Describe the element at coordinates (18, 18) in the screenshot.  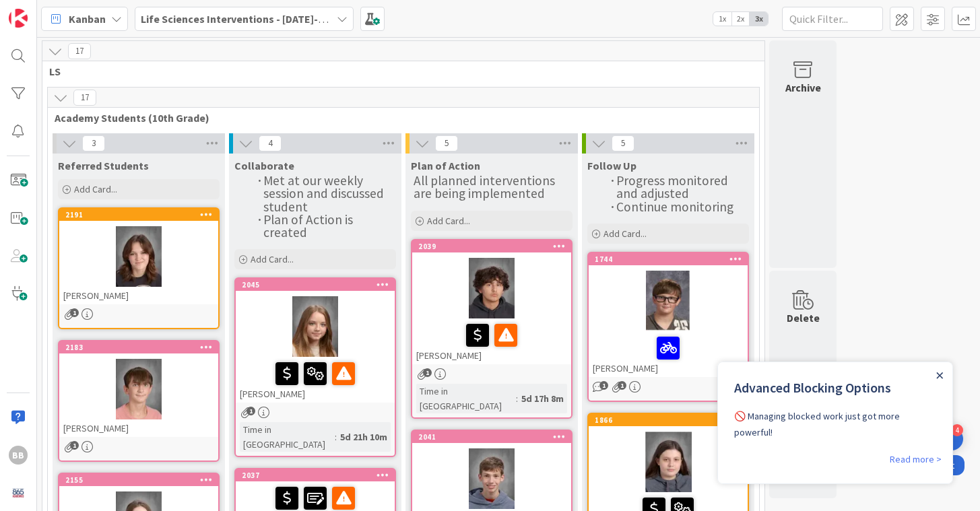
I see `img: Visit kanbanzone.com` at that location.